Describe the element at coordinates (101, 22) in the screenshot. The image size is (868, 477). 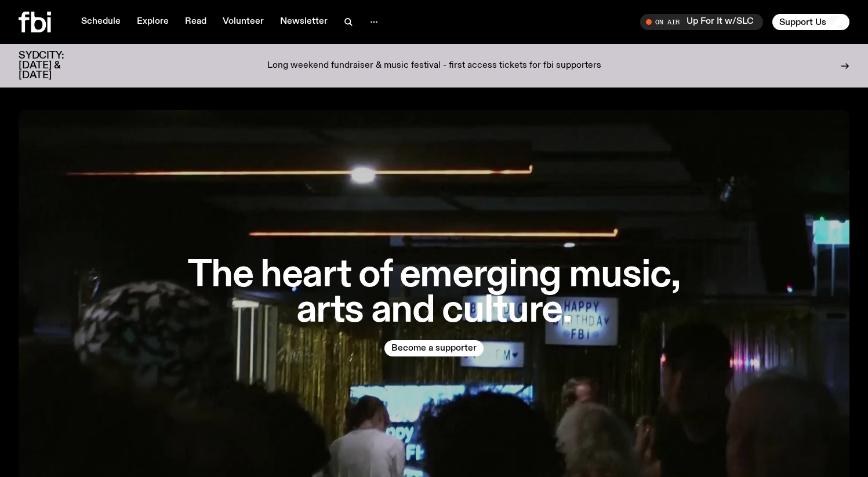
I see `a: Schedule` at that location.